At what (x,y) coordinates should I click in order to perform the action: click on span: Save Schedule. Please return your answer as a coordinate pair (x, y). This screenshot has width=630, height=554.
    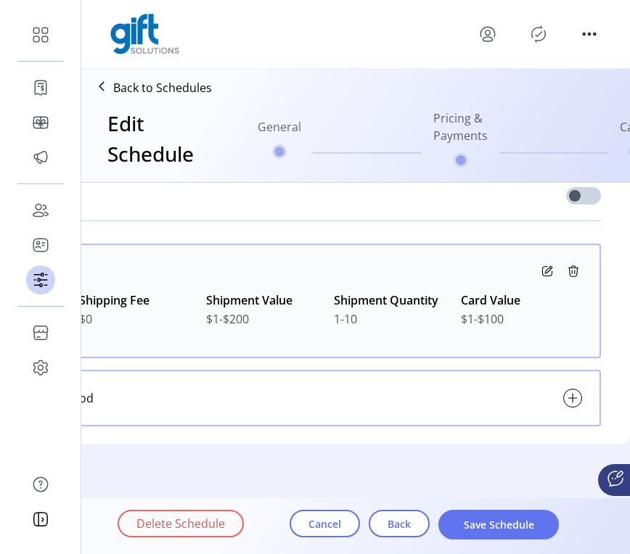
    Looking at the image, I should click on (498, 524).